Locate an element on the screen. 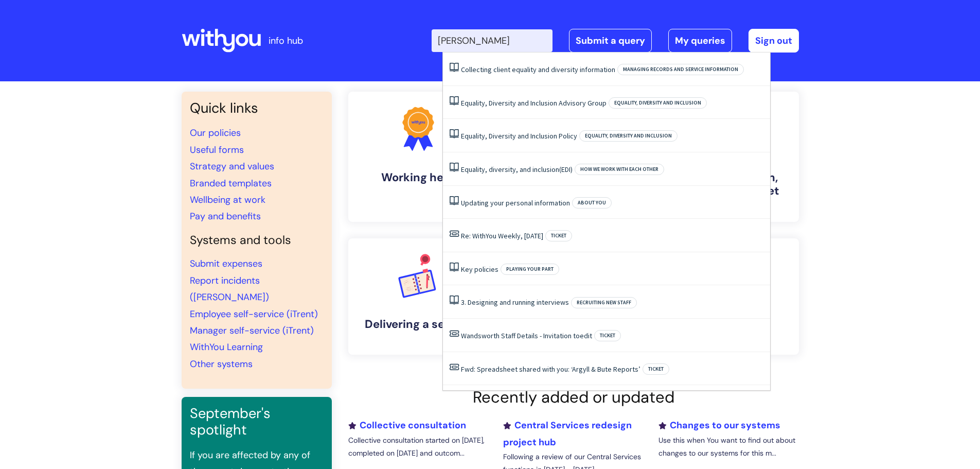  a: My queries is located at coordinates (700, 40).